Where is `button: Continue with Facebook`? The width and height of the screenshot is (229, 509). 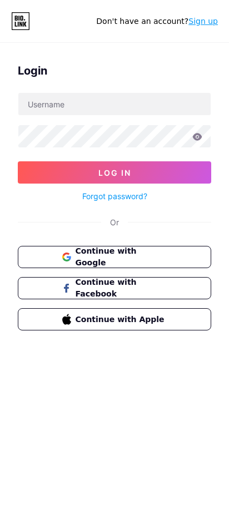 button: Continue with Facebook is located at coordinates (115, 288).